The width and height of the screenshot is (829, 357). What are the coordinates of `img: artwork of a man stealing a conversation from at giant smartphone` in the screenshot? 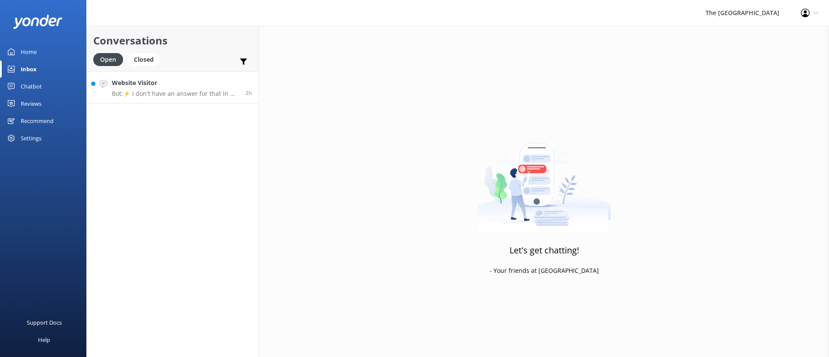 It's located at (544, 179).